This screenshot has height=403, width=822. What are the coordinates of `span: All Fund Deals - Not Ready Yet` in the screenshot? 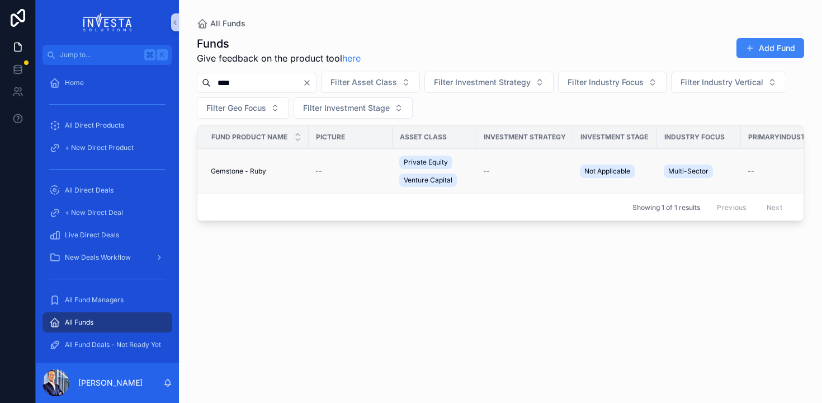 It's located at (113, 345).